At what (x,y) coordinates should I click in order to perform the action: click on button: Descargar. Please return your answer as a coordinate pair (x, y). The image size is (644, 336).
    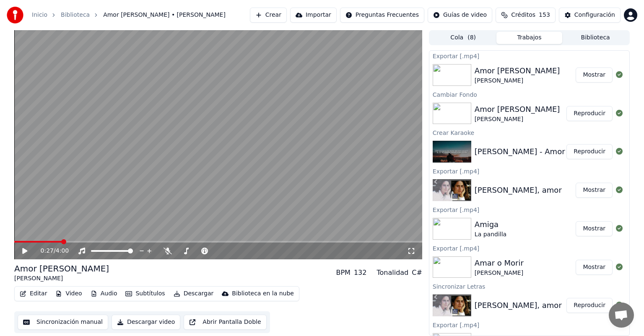
    Looking at the image, I should click on (194, 294).